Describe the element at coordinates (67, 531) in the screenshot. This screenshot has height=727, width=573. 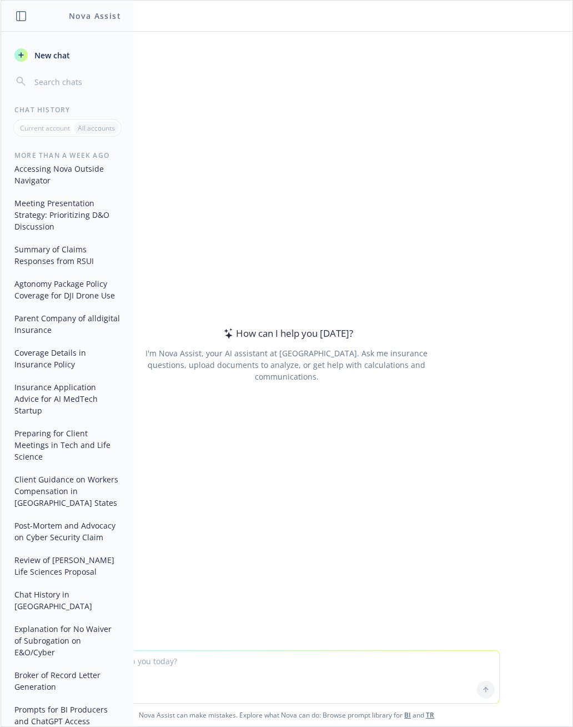
I see `button: Post-Mortem and Advocacy on Cyber Security Claim` at that location.